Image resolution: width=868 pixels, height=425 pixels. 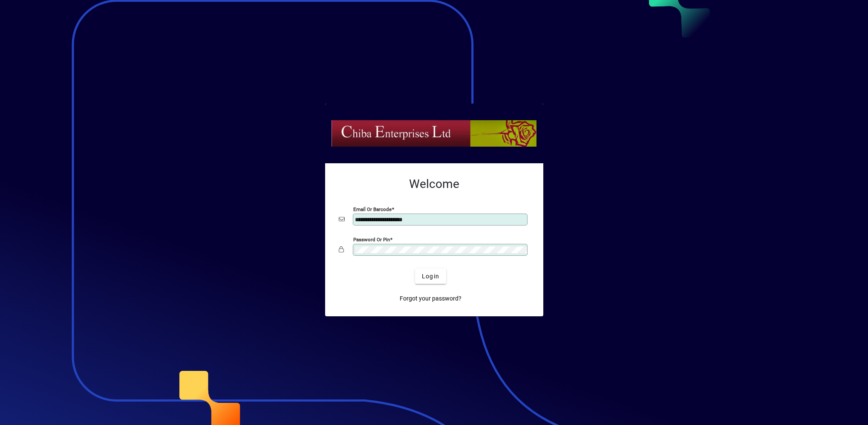 I want to click on h2: Welcome, so click(x=434, y=184).